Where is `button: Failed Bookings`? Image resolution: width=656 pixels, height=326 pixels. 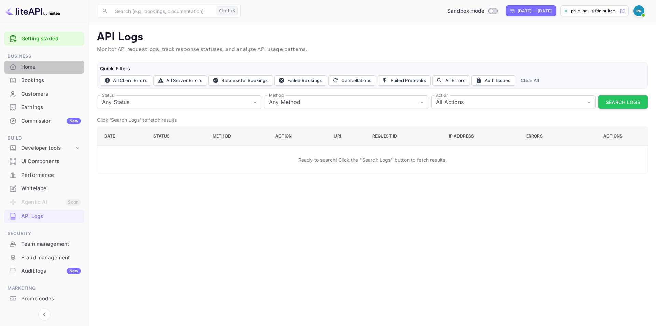 button: Failed Bookings is located at coordinates (301, 80).